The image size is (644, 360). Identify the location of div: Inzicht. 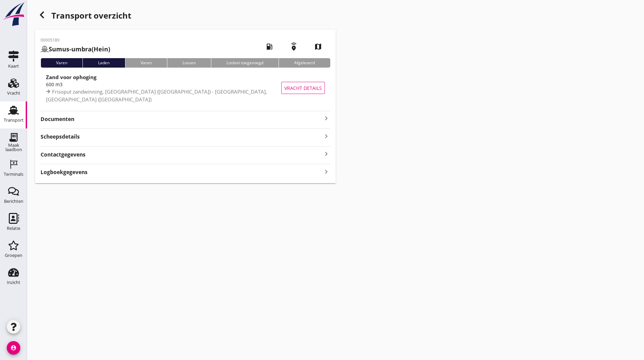
(14, 282).